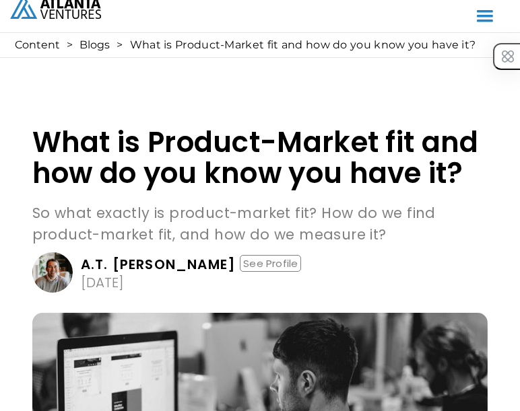 The image size is (520, 411). What do you see at coordinates (270, 263) in the screenshot?
I see `div: See Profile` at bounding box center [270, 263].